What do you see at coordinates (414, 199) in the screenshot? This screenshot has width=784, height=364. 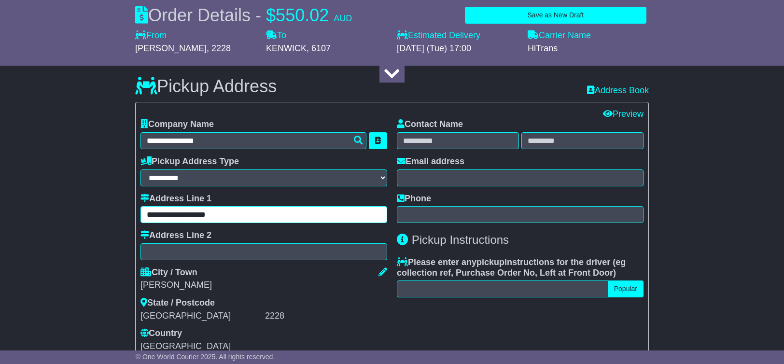 I see `label: Phone` at bounding box center [414, 199].